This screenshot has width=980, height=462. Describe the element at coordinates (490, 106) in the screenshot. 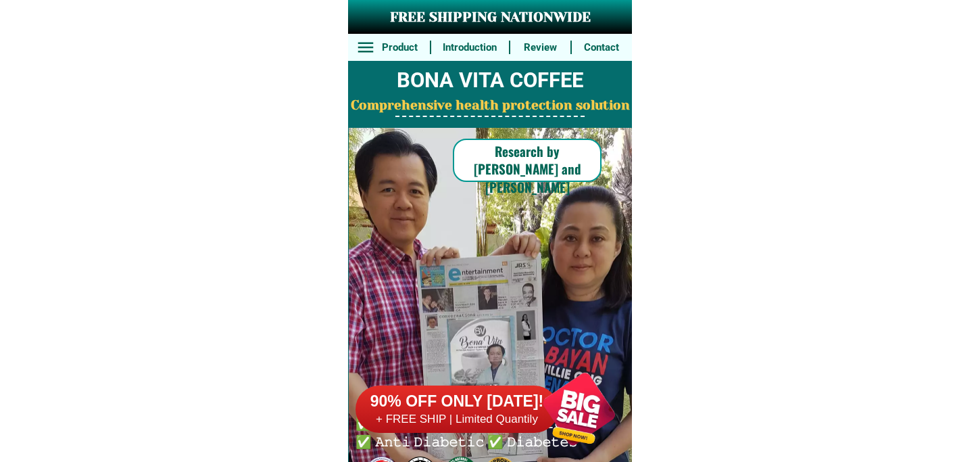

I see `h2: Comprehensive health protection solution` at that location.